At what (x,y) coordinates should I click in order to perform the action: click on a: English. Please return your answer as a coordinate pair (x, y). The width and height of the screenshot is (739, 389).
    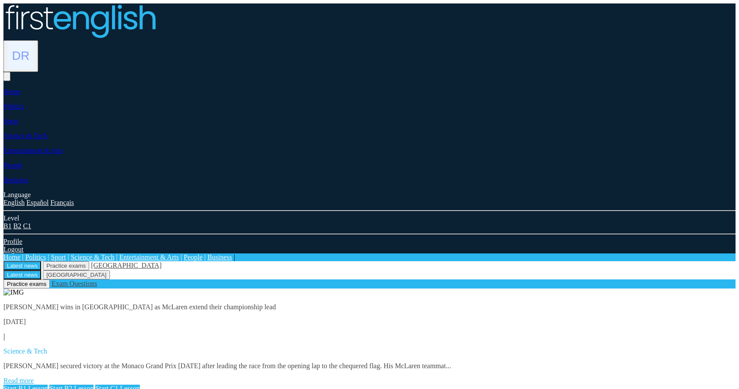
    Looking at the image, I should click on (14, 202).